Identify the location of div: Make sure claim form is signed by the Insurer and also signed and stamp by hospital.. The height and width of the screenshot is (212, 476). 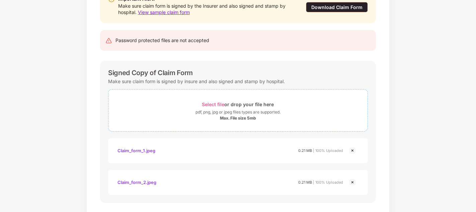
(205, 9).